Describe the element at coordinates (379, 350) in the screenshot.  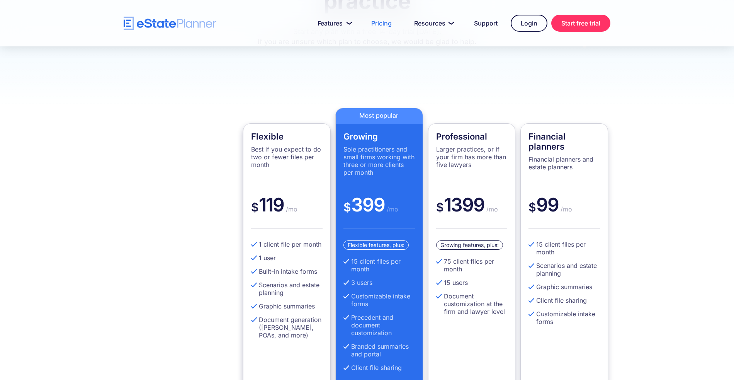
I see `li: Branded summaries and portal` at that location.